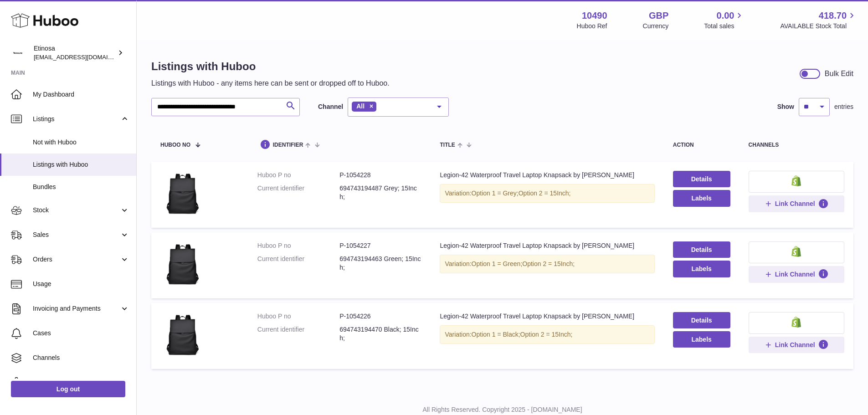 This screenshot has height=415, width=868. Describe the element at coordinates (592, 26) in the screenshot. I see `div: Huboo Ref` at that location.